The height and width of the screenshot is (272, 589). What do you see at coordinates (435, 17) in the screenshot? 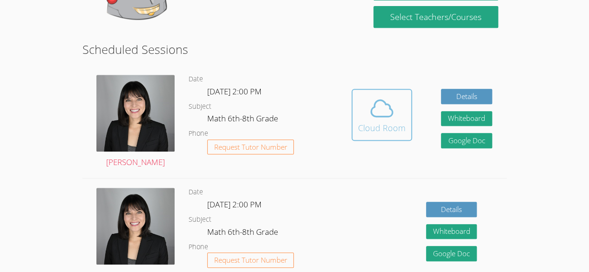
I see `a: Select Teachers/Courses` at bounding box center [435, 17].